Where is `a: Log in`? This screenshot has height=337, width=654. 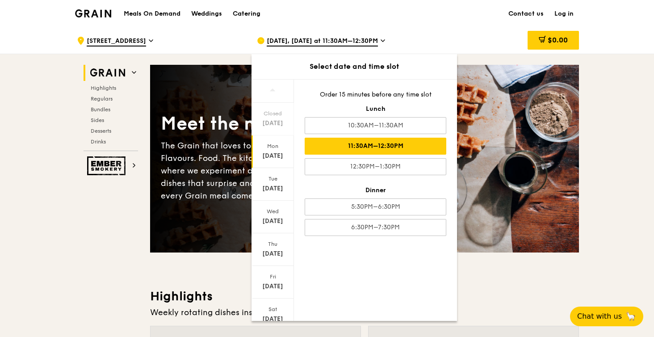
a: Log in is located at coordinates (564, 14).